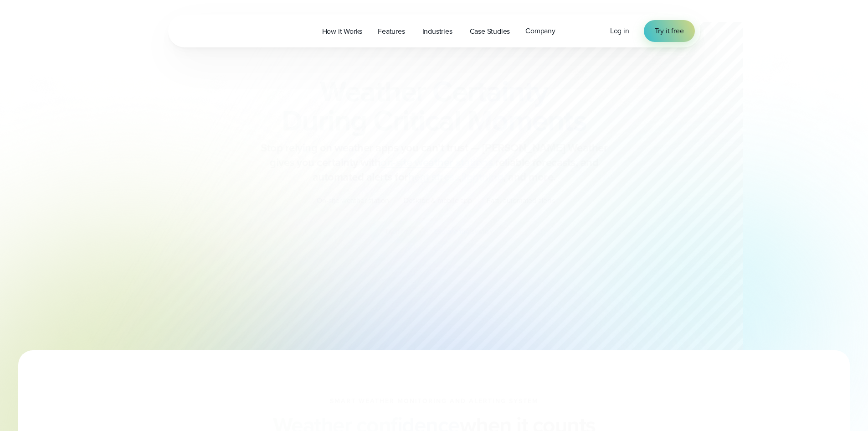 This screenshot has height=431, width=868. Describe the element at coordinates (342, 31) in the screenshot. I see `a: How it Works` at that location.